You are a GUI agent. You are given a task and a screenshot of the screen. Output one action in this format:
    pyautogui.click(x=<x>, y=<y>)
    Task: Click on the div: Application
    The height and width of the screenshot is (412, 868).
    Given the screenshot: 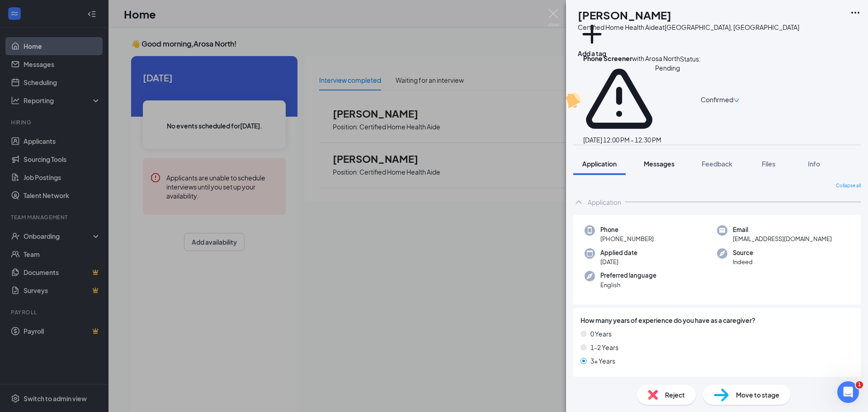 What is the action you would take?
    pyautogui.click(x=605, y=202)
    